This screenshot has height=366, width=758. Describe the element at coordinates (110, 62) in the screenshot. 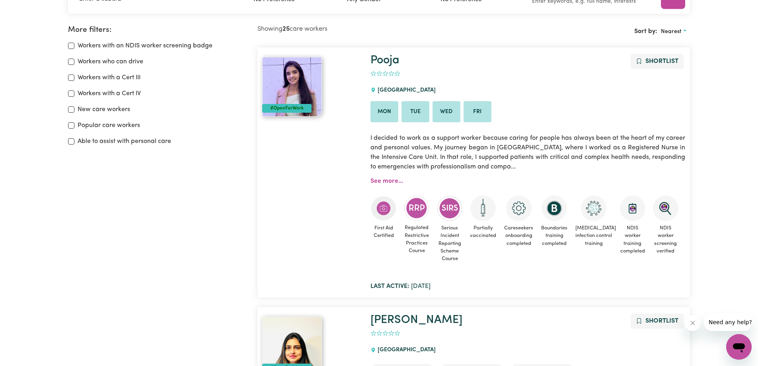

I see `label: Workers who can drive` at that location.